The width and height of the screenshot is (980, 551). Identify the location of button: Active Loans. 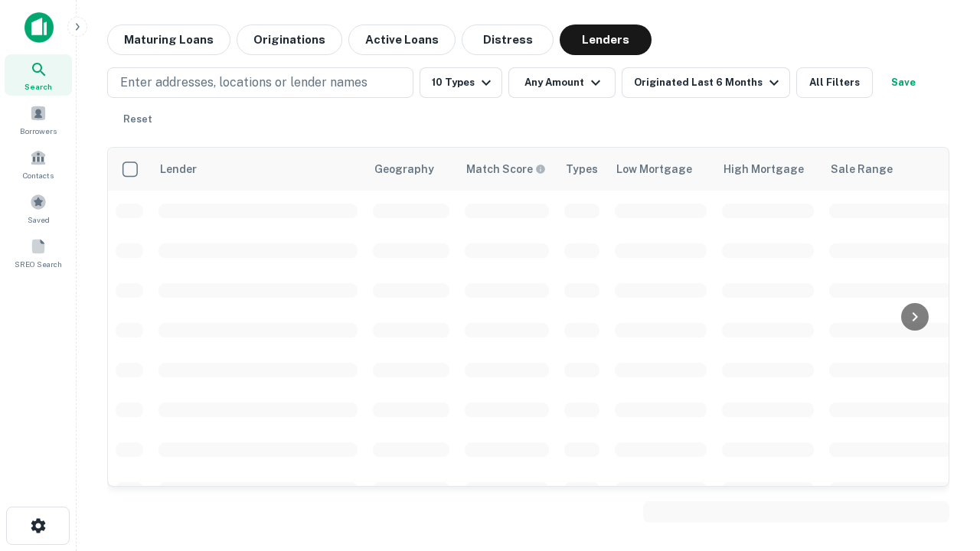
(402, 39).